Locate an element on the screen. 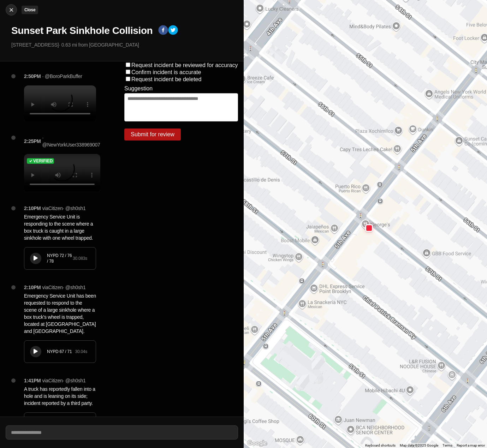  label: Request incident be deleted is located at coordinates (166, 79).